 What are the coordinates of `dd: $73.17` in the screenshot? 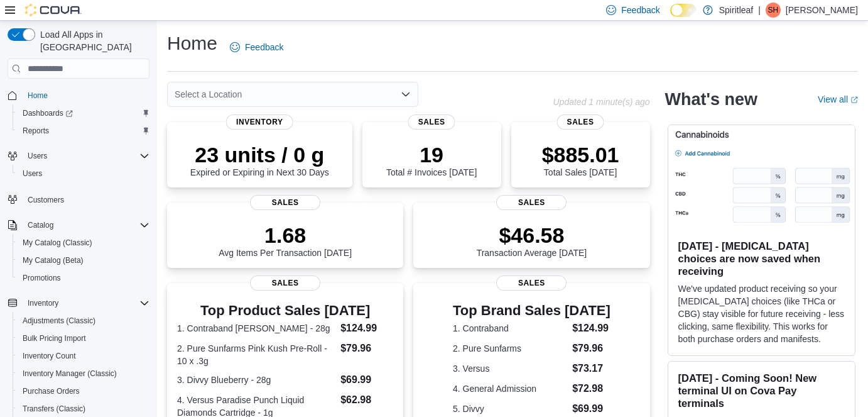 It's located at (591, 368).